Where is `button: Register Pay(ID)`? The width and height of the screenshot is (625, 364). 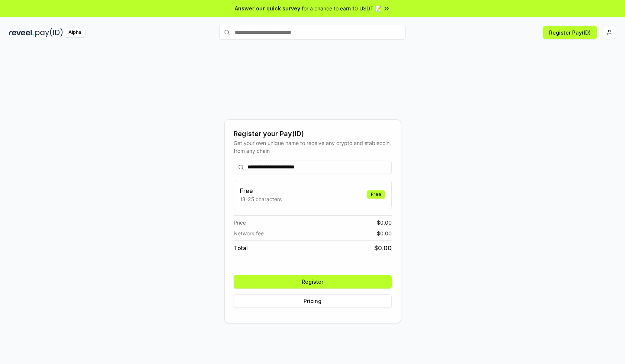
button: Register Pay(ID) is located at coordinates (570, 32).